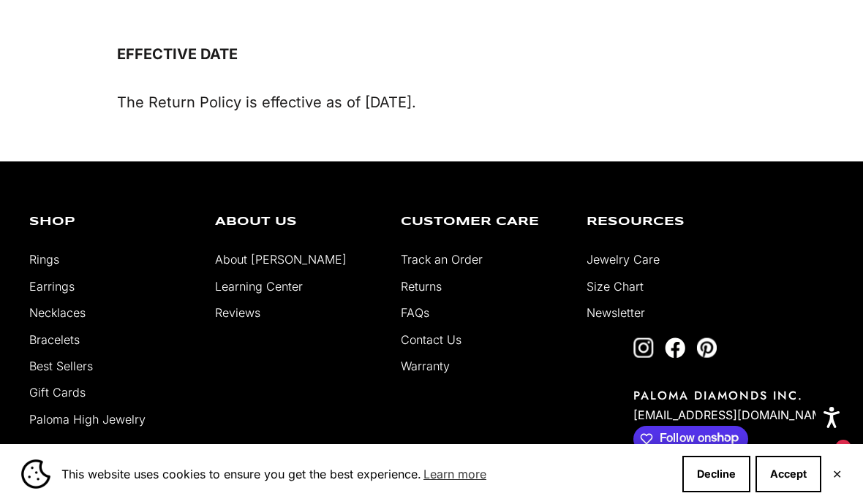 Image resolution: width=863 pixels, height=504 pixels. I want to click on a: Jewelry Care, so click(623, 260).